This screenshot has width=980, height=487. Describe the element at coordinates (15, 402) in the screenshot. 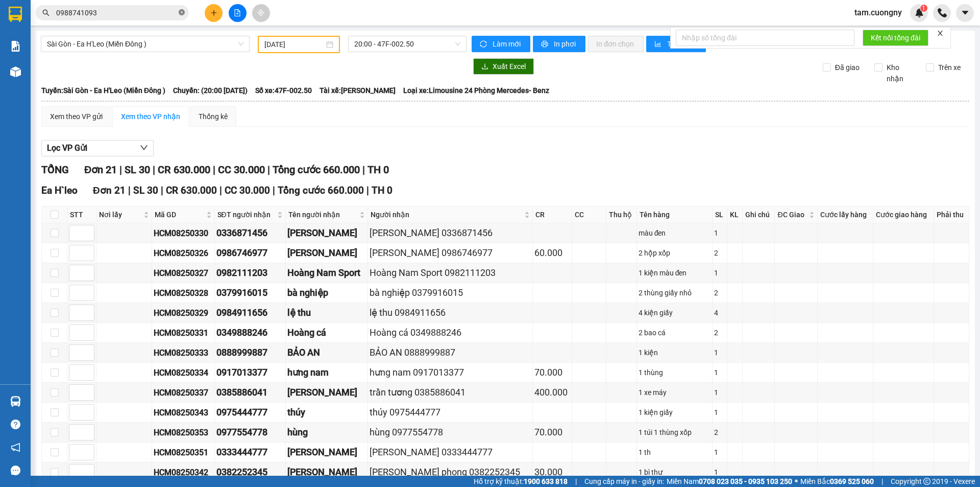

I see `img: warehouse-icon` at that location.